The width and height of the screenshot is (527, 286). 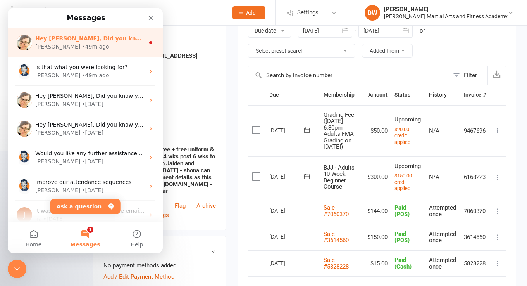 What do you see at coordinates (77, 236) in the screenshot?
I see `span: Messages` at bounding box center [77, 236].